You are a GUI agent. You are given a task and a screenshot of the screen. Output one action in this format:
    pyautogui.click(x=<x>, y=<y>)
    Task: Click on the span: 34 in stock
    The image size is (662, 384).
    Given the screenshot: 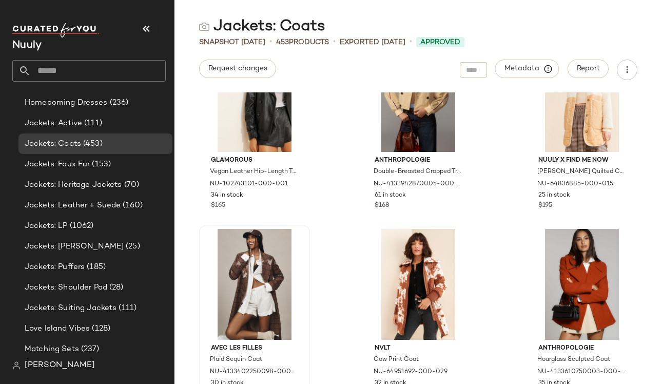 What is the action you would take?
    pyautogui.click(x=227, y=195)
    